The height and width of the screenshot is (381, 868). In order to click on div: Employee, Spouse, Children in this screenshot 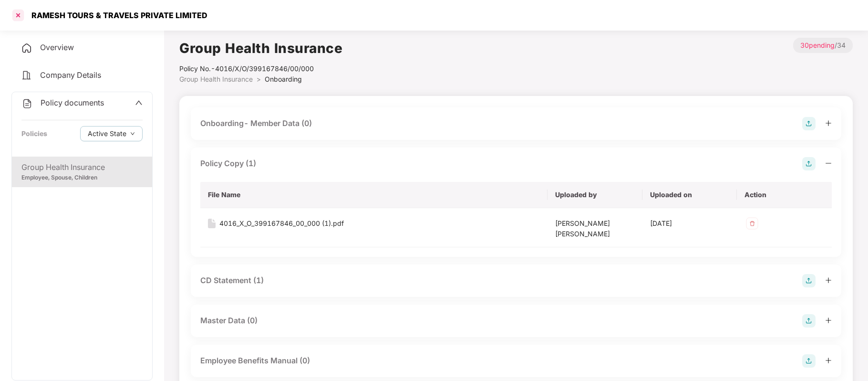, I will do `click(82, 178)`.